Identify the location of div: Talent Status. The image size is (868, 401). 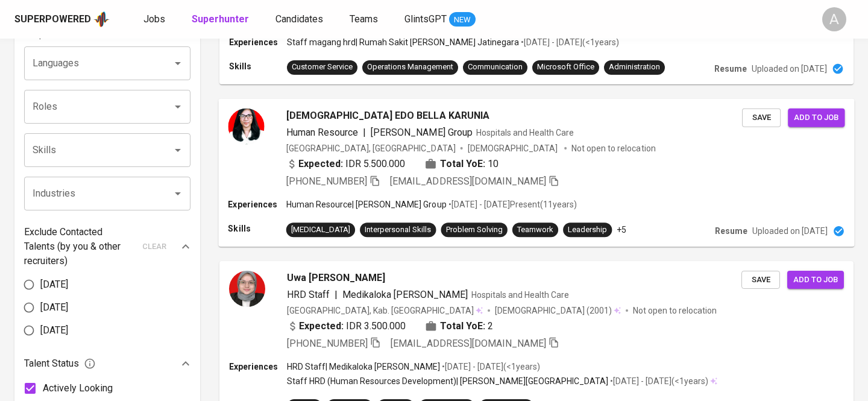
(107, 363).